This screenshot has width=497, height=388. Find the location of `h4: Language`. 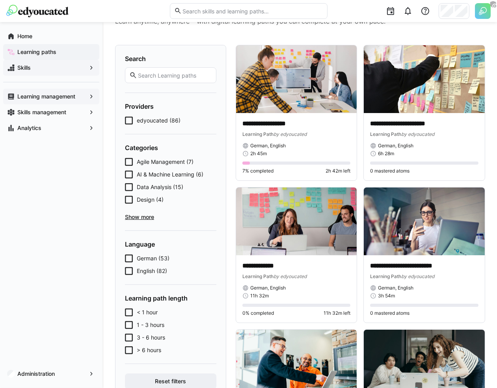

h4: Language is located at coordinates (171, 245).